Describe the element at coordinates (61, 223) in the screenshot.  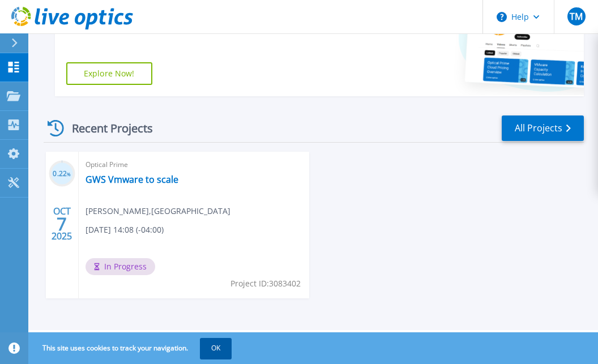
I see `span: 7` at that location.